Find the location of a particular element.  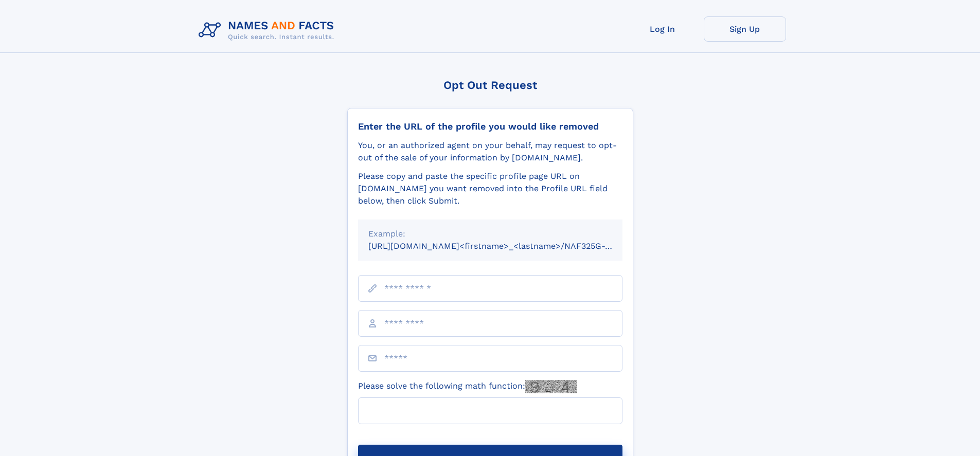

div: Enter the URL of the profile you would like removed is located at coordinates (491, 127).